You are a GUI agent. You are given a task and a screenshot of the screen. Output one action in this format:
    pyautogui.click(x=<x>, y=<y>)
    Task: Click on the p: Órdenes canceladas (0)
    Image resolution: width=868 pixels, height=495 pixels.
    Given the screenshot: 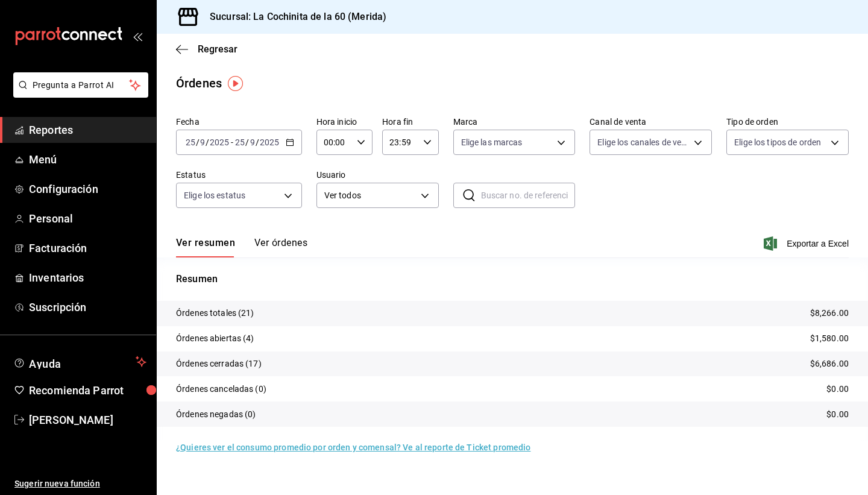 What is the action you would take?
    pyautogui.click(x=221, y=389)
    